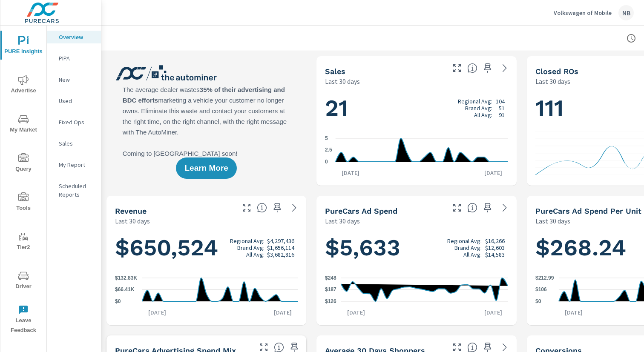 This screenshot has height=352, width=644. What do you see at coordinates (416, 108) in the screenshot?
I see `h1: 21` at bounding box center [416, 108].